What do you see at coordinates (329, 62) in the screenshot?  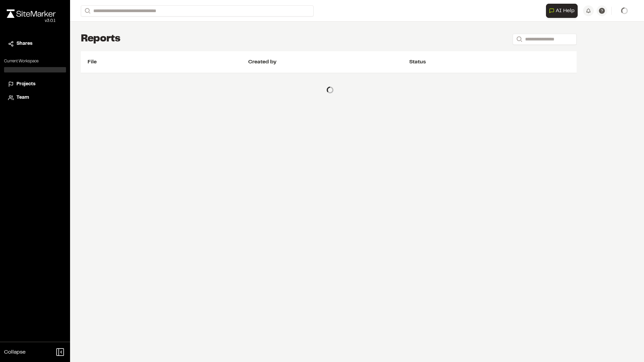 I see `div: Created by` at bounding box center [329, 62].